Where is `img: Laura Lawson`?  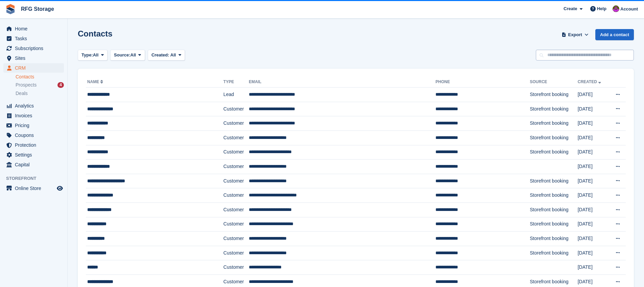
img: Laura Lawson is located at coordinates (616, 9).